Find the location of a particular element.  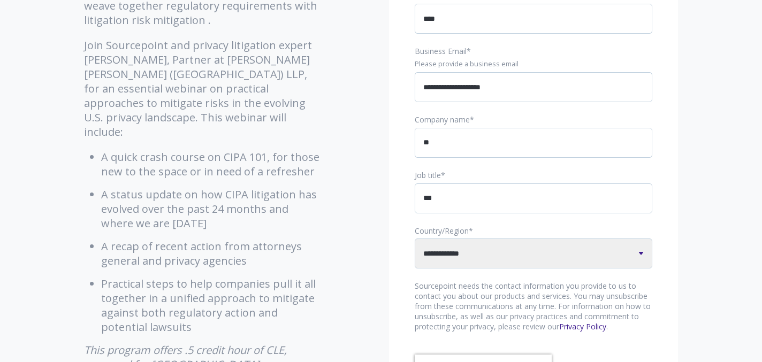

span: Company name is located at coordinates (442, 119).